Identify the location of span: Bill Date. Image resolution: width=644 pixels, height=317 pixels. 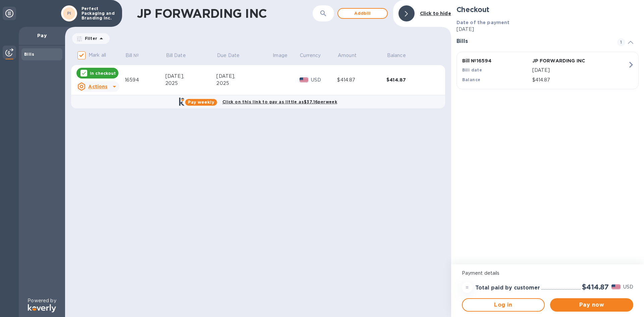
(180, 55).